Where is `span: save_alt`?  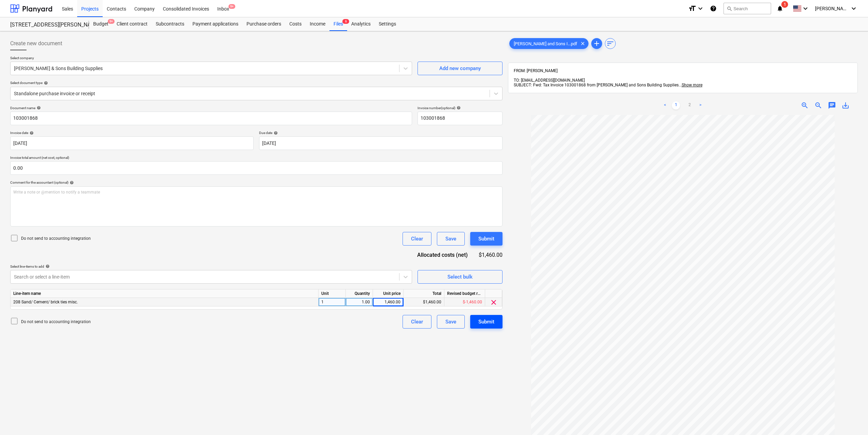
span: save_alt is located at coordinates (846, 105).